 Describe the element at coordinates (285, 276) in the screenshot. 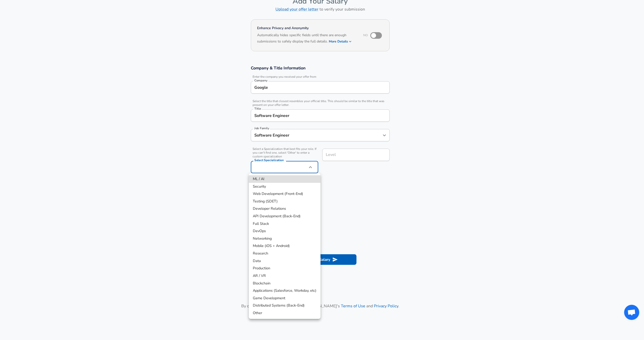

I see `li: AR / VR` at that location.